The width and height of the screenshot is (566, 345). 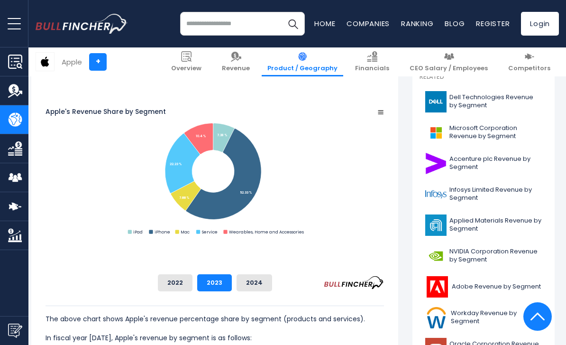 I want to click on a: Product / Geography, so click(x=302, y=62).